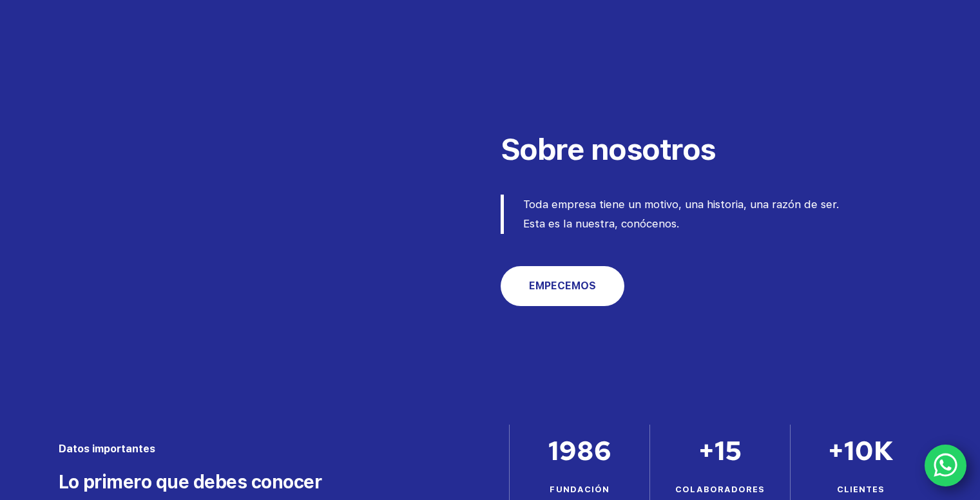  What do you see at coordinates (562, 286) in the screenshot?
I see `span: EMPECEMOS` at bounding box center [562, 286].